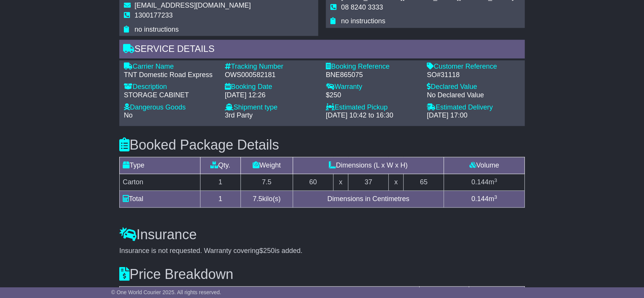 The width and height of the screenshot is (644, 298). Describe the element at coordinates (154, 16) in the screenshot. I see `span: 1300177233` at that location.